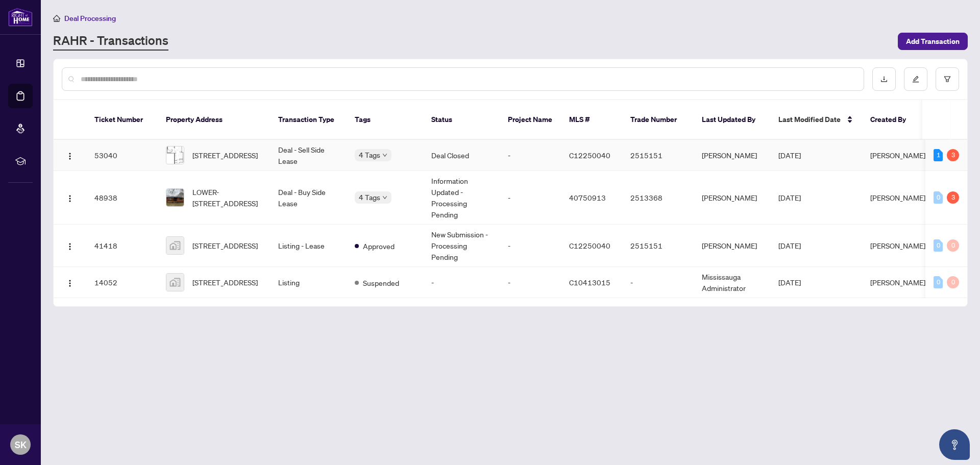 The image size is (980, 465). Describe the element at coordinates (385, 120) in the screenshot. I see `th: Tags` at that location.